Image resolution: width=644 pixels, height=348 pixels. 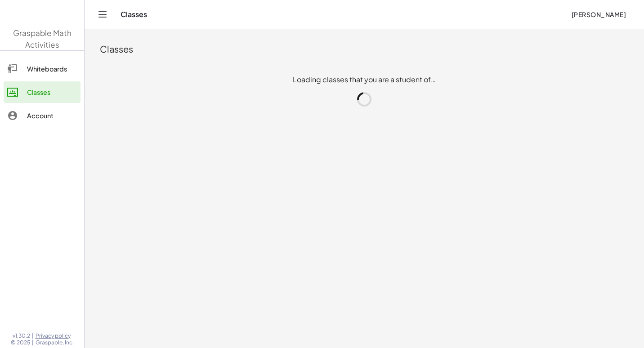 What do you see at coordinates (54, 343) in the screenshot?
I see `span: Graspable, Inc.` at bounding box center [54, 343].